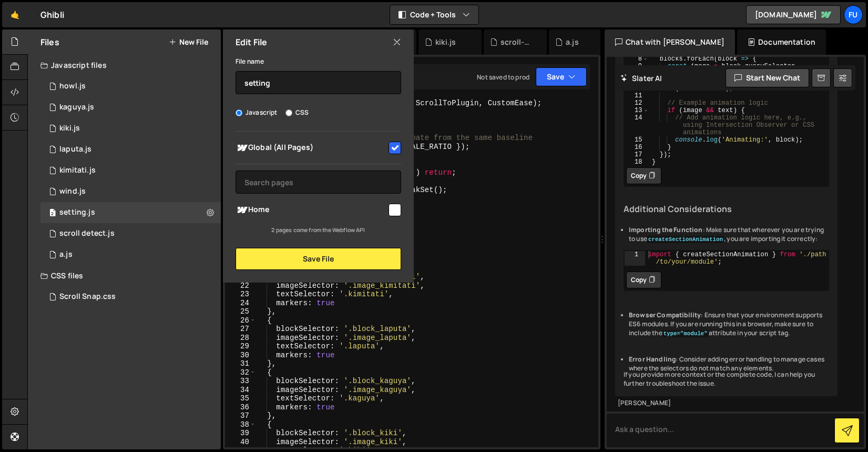 The width and height of the screenshot is (868, 452). Describe the element at coordinates (52, 14) in the screenshot. I see `div: Ghibli` at that location.